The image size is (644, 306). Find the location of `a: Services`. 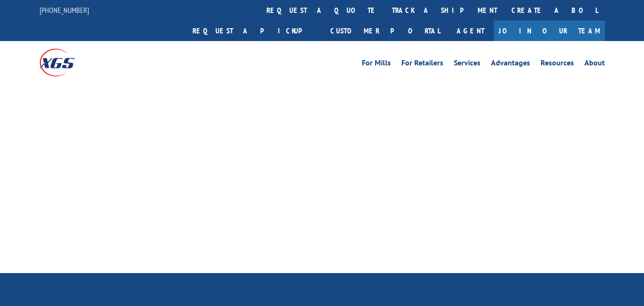

a: Services is located at coordinates (467, 64).